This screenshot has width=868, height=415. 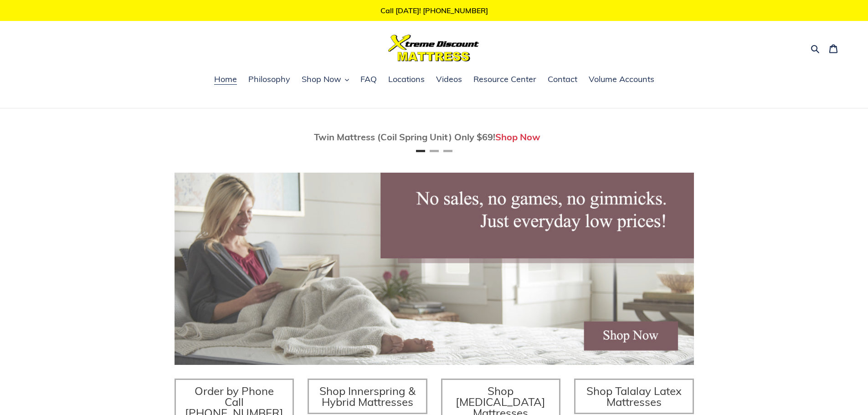 What do you see at coordinates (448, 79) in the screenshot?
I see `span: Videos` at bounding box center [448, 79].